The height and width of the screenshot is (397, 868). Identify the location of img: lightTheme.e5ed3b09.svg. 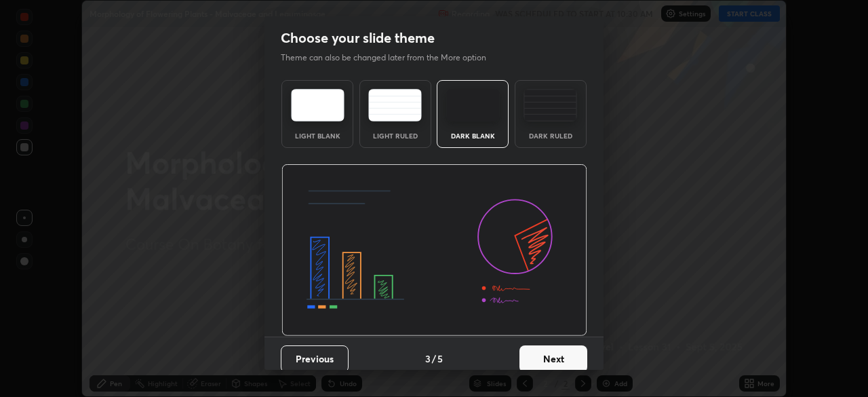
(318, 105).